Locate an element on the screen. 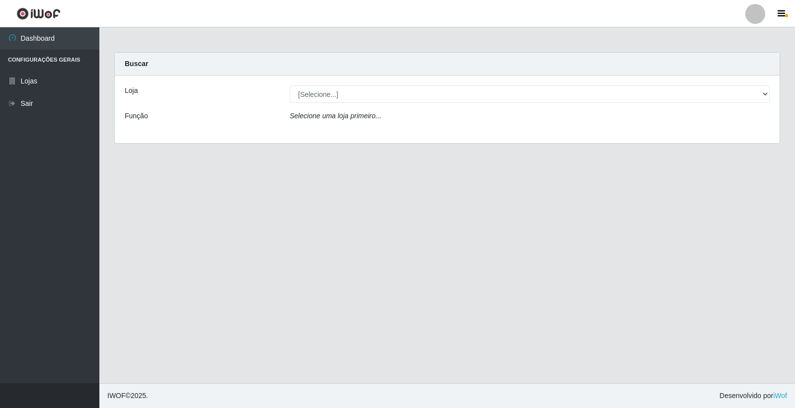 Image resolution: width=795 pixels, height=408 pixels. span: © 2025 . is located at coordinates (128, 395).